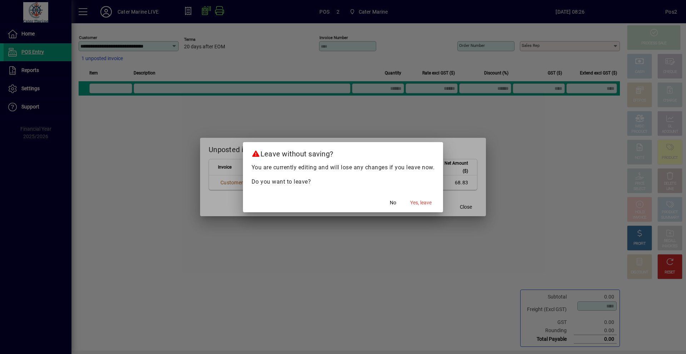  I want to click on p: You are currently editing and will lose any changes if you leave now., so click(343, 167).